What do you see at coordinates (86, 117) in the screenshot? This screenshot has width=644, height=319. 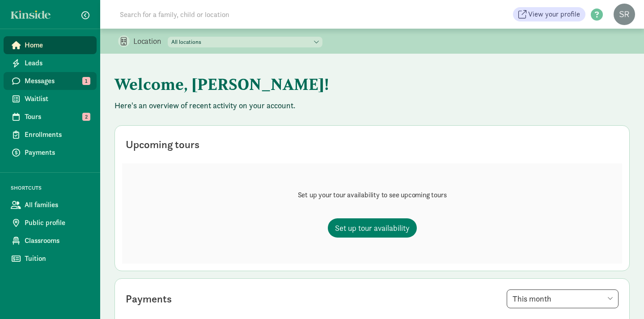 I see `span: 2` at bounding box center [86, 117].